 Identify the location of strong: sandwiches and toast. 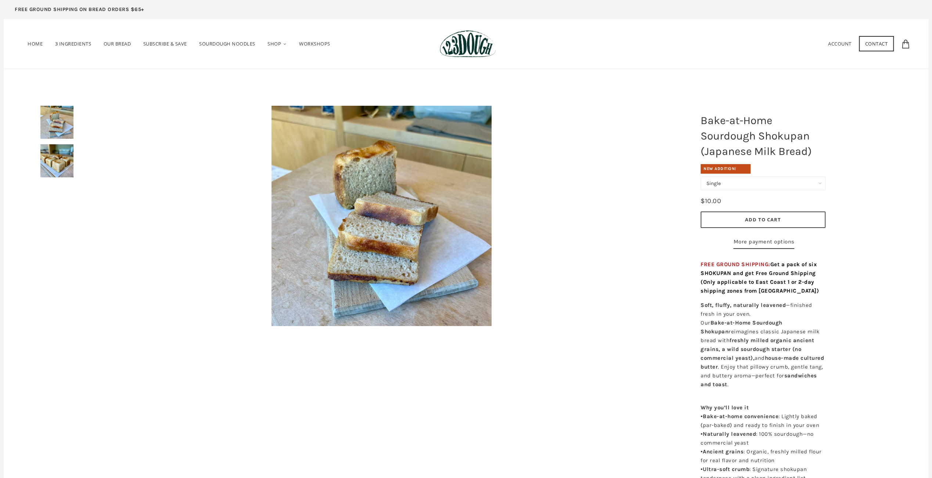
(758, 380).